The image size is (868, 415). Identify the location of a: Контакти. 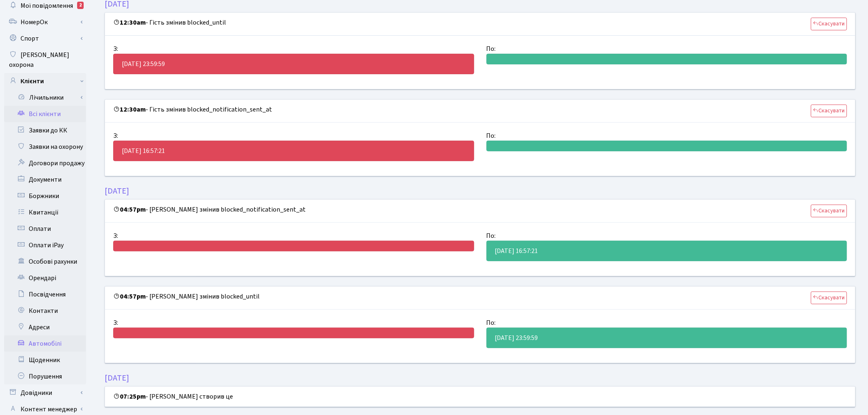
(45, 311).